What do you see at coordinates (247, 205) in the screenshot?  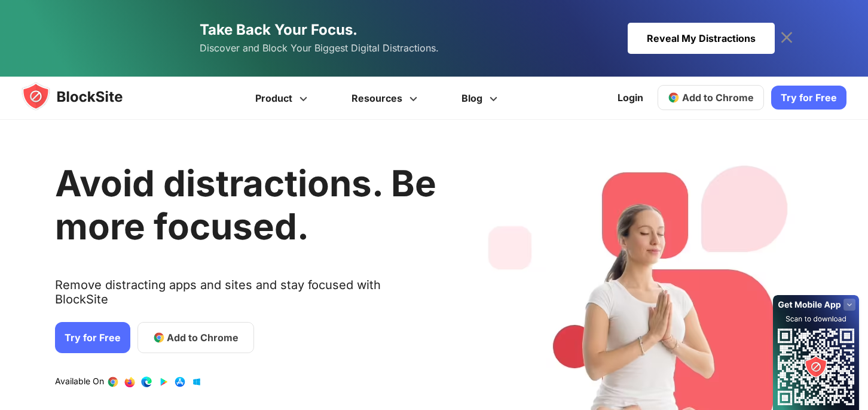 I see `h1: Avoid distractions. Be more focused.` at bounding box center [247, 205].